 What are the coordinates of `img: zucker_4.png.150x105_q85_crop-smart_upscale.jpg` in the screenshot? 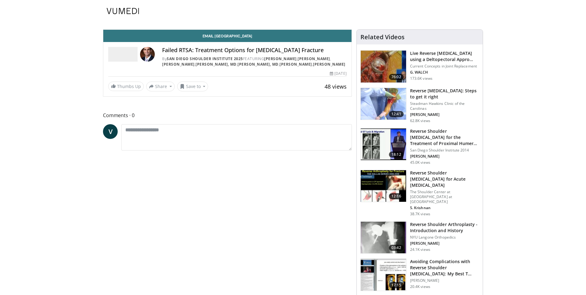 It's located at (383, 237).